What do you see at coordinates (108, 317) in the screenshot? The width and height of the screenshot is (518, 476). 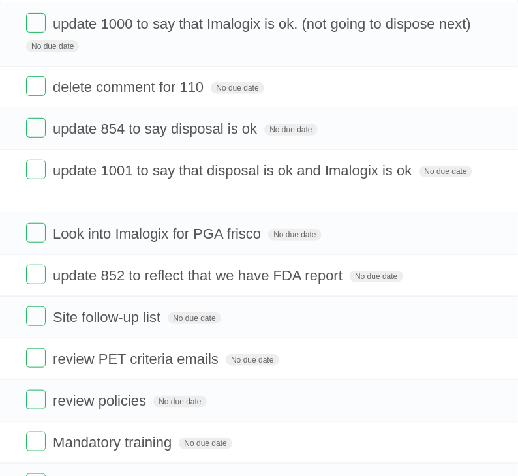 I see `span: Site follow-up list` at bounding box center [108, 317].